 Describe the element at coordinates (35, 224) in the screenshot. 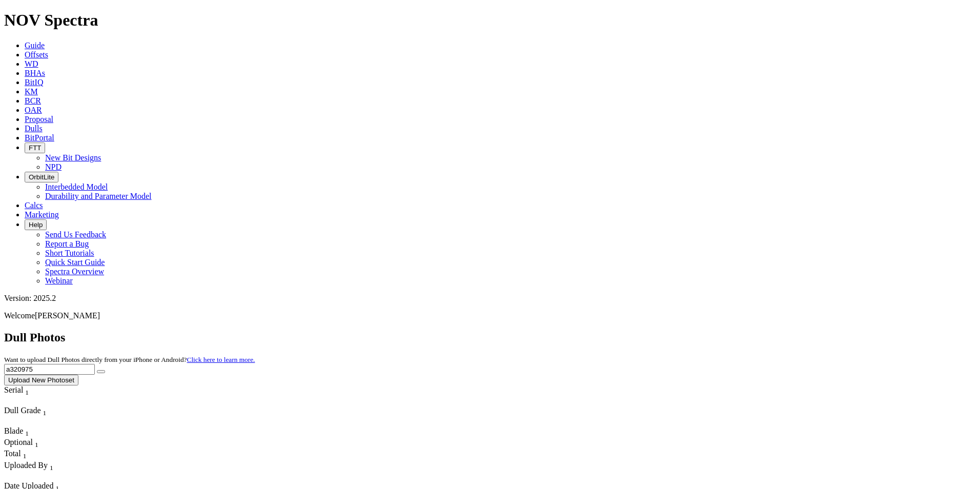

I see `button: Help` at that location.